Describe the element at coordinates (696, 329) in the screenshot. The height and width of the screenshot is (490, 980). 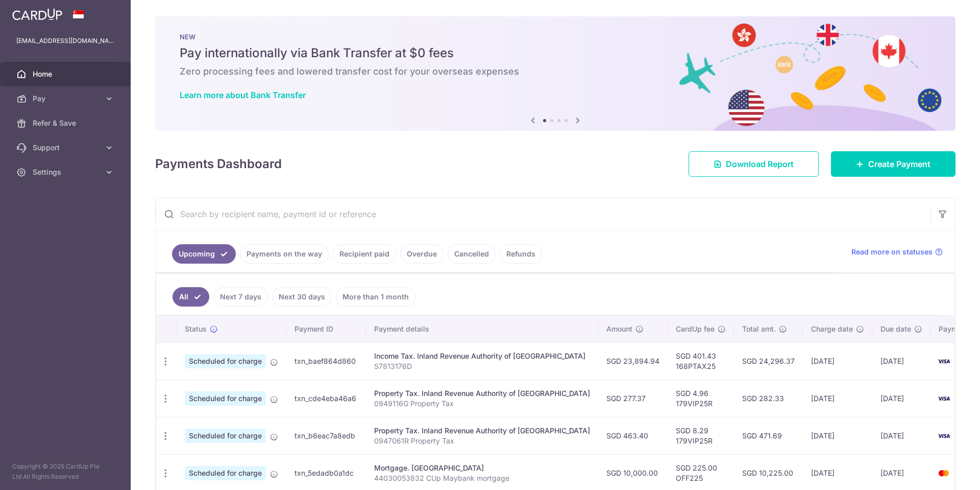
I see `span: CardUp fee` at that location.